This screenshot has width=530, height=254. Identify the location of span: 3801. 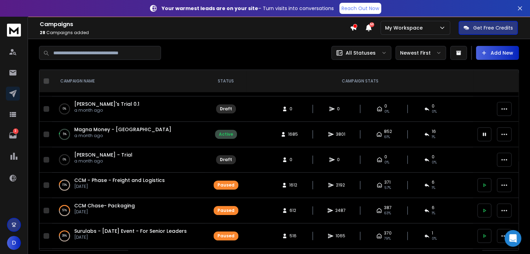
(340, 134).